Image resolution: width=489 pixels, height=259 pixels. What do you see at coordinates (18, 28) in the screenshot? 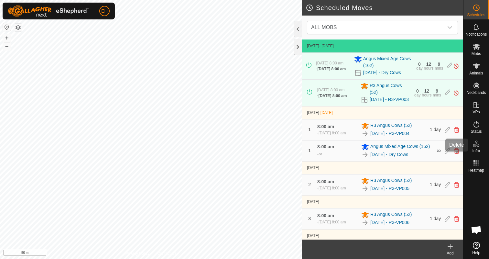
I see `button: Map Layers` at bounding box center [18, 28].